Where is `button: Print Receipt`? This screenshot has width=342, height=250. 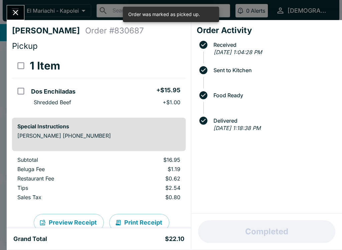
button: Print Receipt is located at coordinates (139, 223).